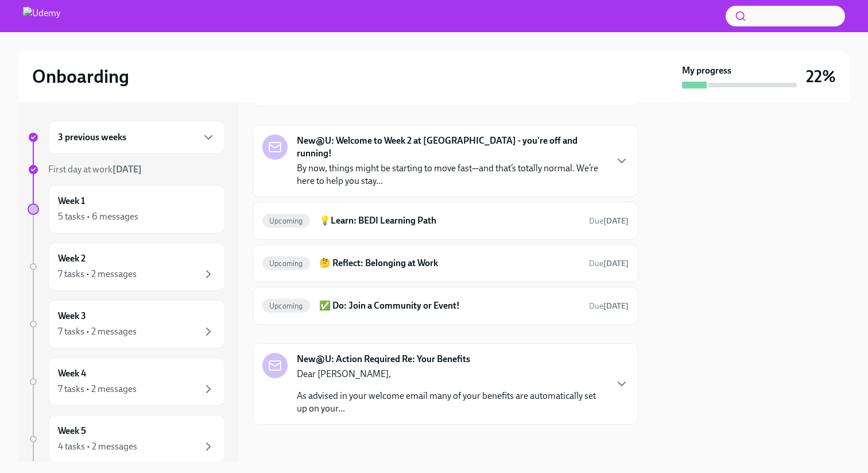  Describe the element at coordinates (98, 446) in the screenshot. I see `div: 4 tasks • 2 messages` at that location.